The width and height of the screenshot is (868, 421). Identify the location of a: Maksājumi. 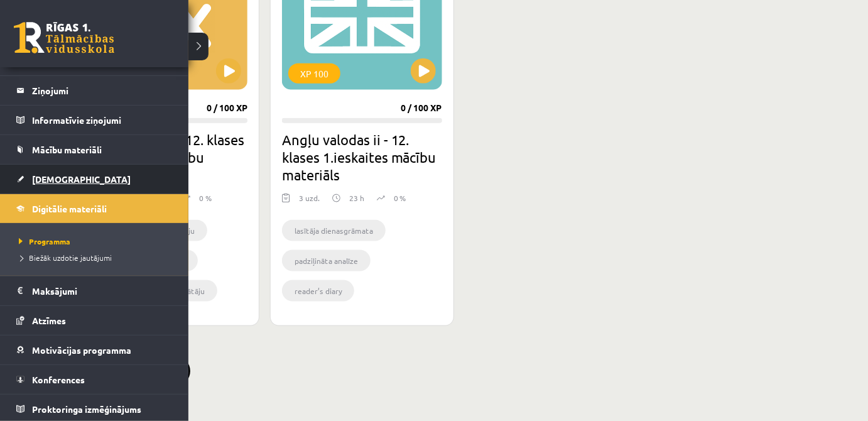
(94, 291).